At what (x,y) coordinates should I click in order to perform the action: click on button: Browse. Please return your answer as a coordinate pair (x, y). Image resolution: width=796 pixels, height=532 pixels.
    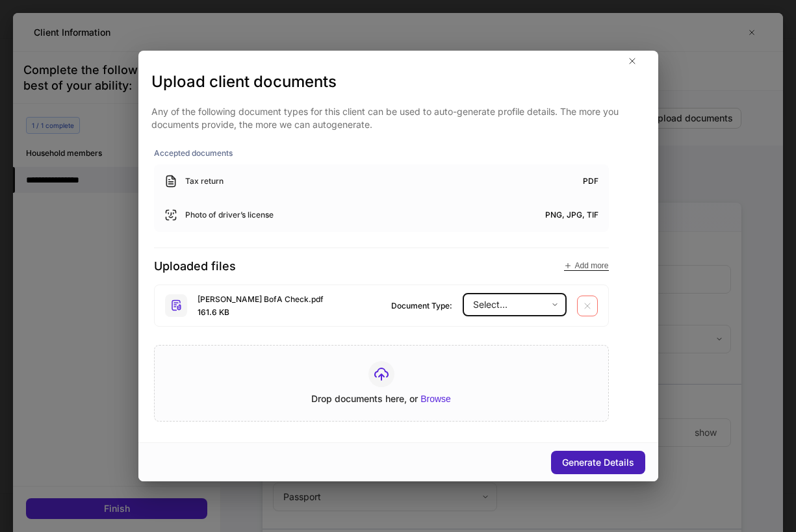
    Looking at the image, I should click on (435, 399).